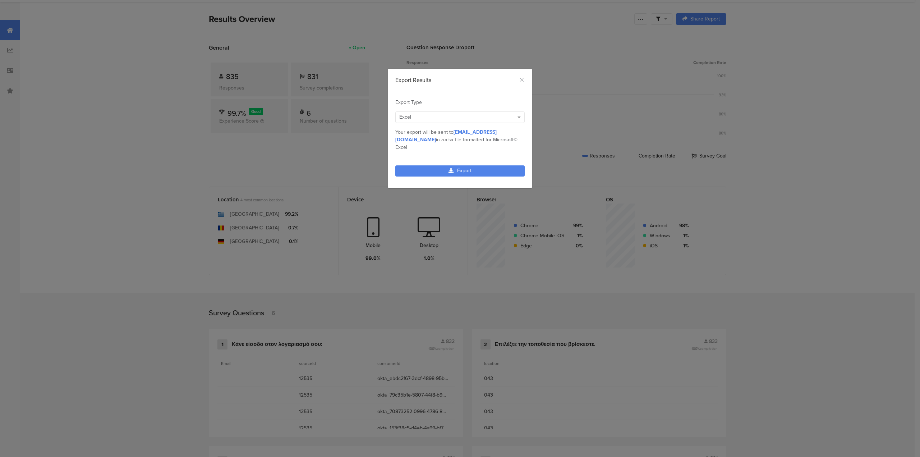 The height and width of the screenshot is (457, 920). Describe the element at coordinates (460, 102) in the screenshot. I see `div: Export Type` at that location.